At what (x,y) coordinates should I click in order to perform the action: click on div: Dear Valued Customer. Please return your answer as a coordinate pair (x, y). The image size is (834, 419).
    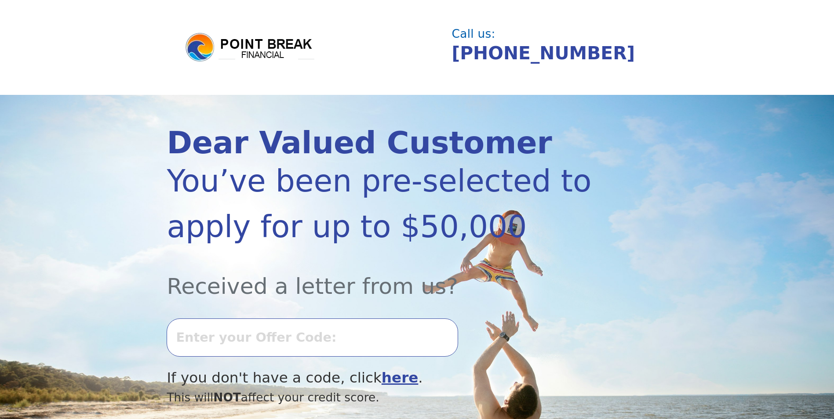
    Looking at the image, I should click on (379, 143).